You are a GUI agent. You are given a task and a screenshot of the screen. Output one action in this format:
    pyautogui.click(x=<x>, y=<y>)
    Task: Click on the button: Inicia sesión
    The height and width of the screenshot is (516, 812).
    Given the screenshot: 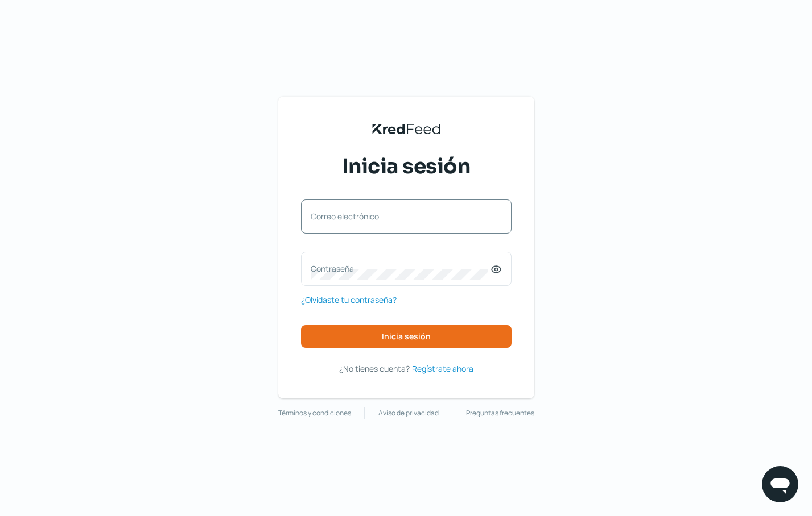 What is the action you would take?
    pyautogui.click(x=406, y=336)
    